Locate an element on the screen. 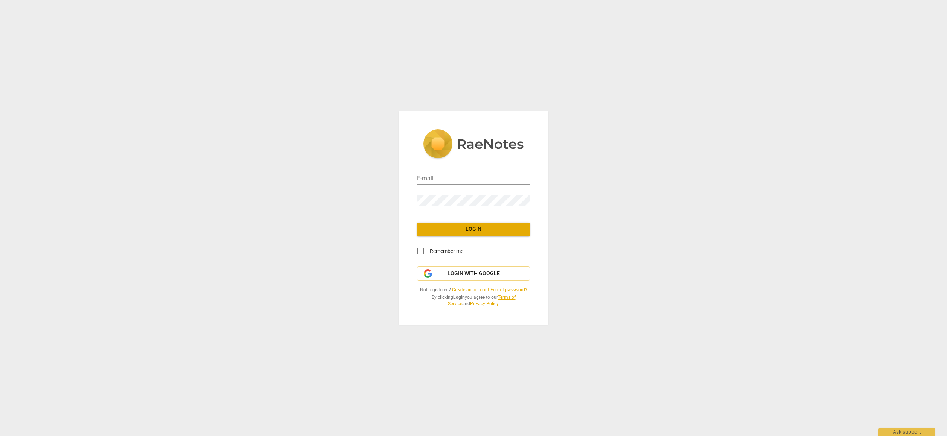 The width and height of the screenshot is (947, 436). b: Login is located at coordinates (459, 298).